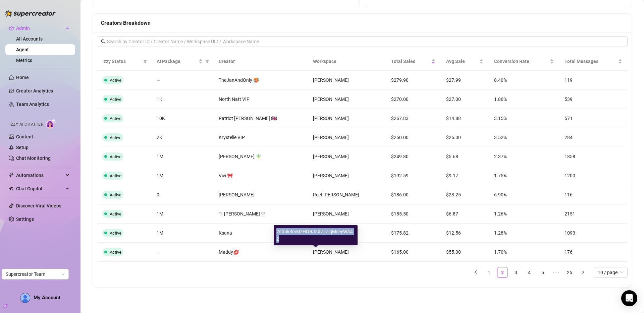 Image resolution: width=644 pixels, height=313 pixels. What do you see at coordinates (524, 252) in the screenshot?
I see `td: 1.70%` at bounding box center [524, 252].